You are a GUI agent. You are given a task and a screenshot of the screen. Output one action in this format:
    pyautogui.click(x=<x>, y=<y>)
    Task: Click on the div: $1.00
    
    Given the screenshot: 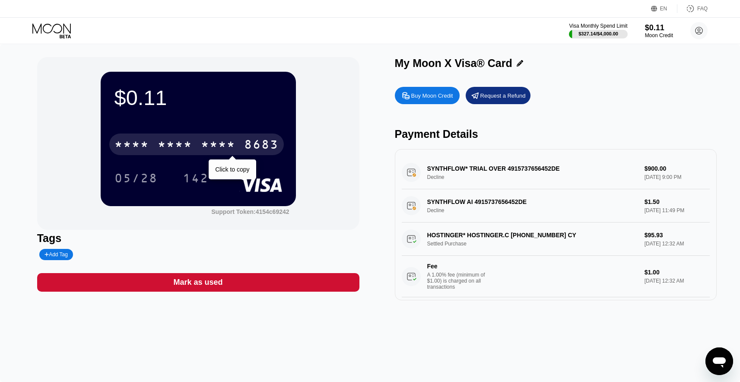 What is the action you would take?
    pyautogui.click(x=677, y=272)
    